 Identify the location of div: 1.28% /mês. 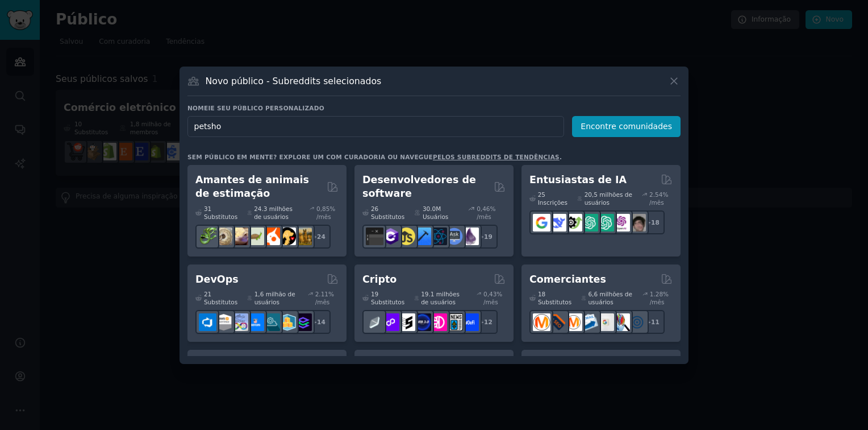
(661, 298).